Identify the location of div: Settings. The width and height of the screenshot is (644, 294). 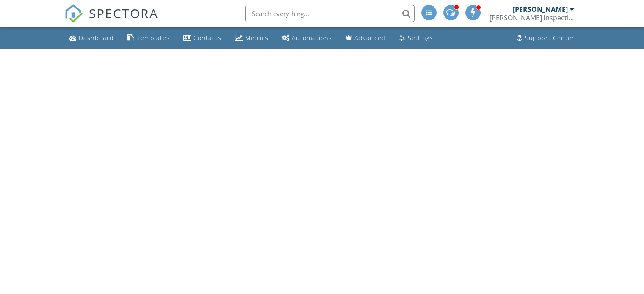
(420, 37).